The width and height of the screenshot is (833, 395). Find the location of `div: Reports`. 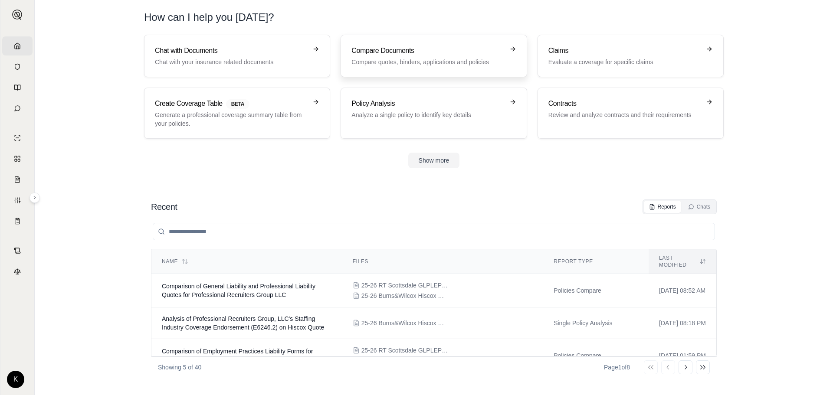

div: Reports is located at coordinates (663, 207).